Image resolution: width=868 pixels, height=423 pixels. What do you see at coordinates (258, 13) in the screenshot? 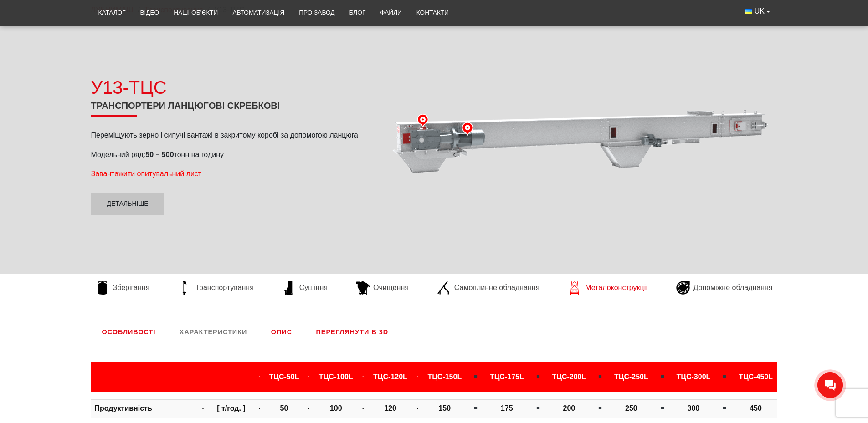
I see `a: Автоматизація` at bounding box center [258, 13].